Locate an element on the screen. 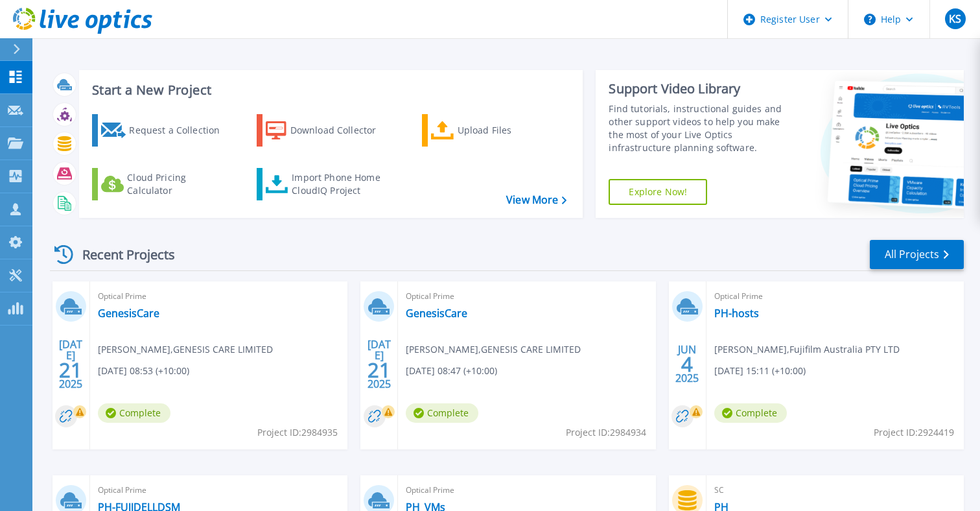  span: 4 is located at coordinates (687, 364).